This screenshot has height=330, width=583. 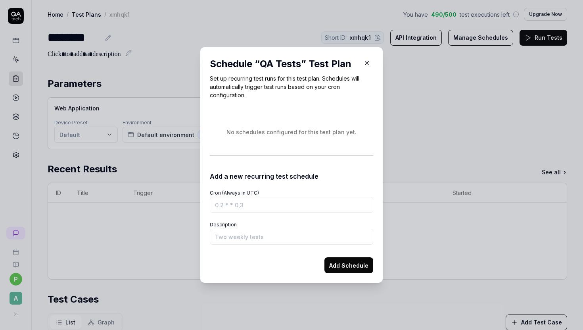 What do you see at coordinates (367, 63) in the screenshot?
I see `button: Close Modal` at bounding box center [367, 63].